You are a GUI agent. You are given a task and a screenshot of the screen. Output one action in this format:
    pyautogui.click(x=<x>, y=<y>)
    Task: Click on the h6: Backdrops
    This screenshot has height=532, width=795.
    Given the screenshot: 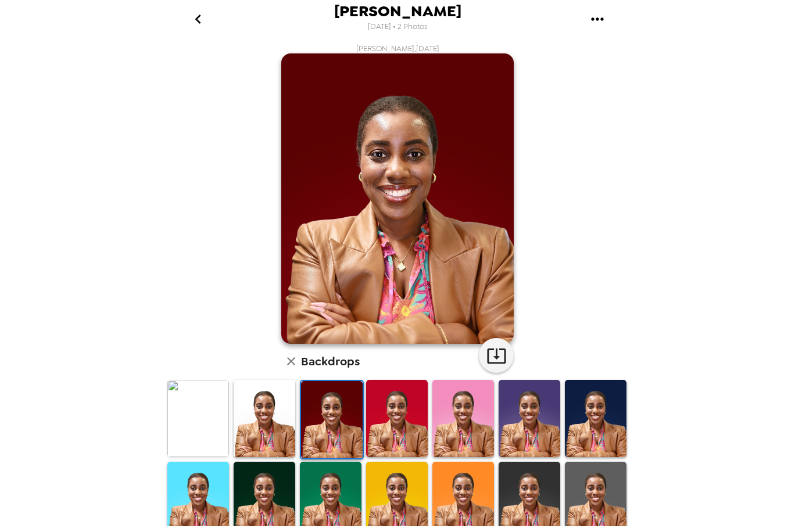 What is the action you would take?
    pyautogui.click(x=330, y=361)
    